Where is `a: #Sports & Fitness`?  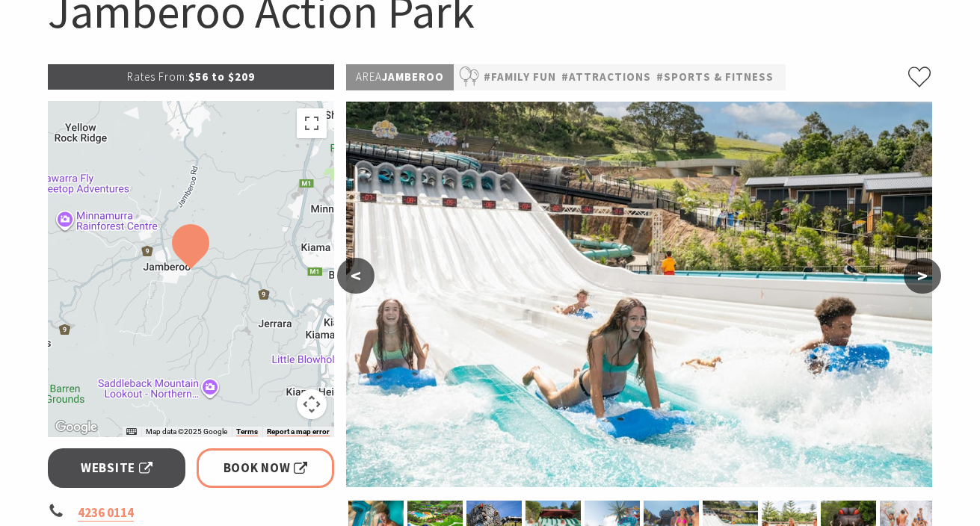
a: #Sports & Fitness is located at coordinates (714, 77).